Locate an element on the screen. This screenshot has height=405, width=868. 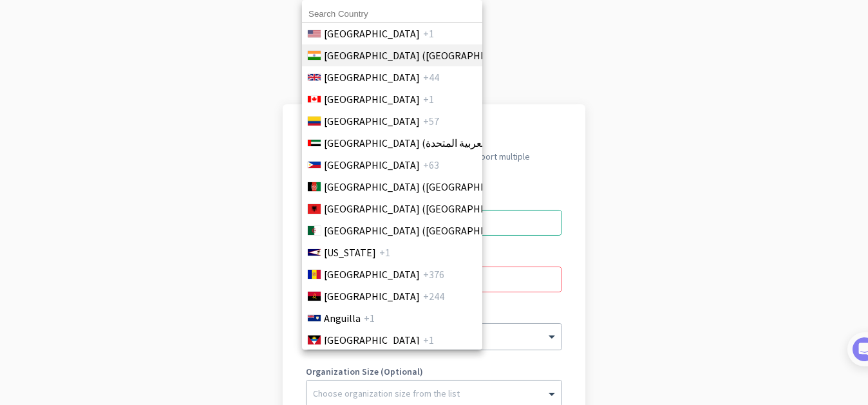
span: +44 is located at coordinates (431, 77).